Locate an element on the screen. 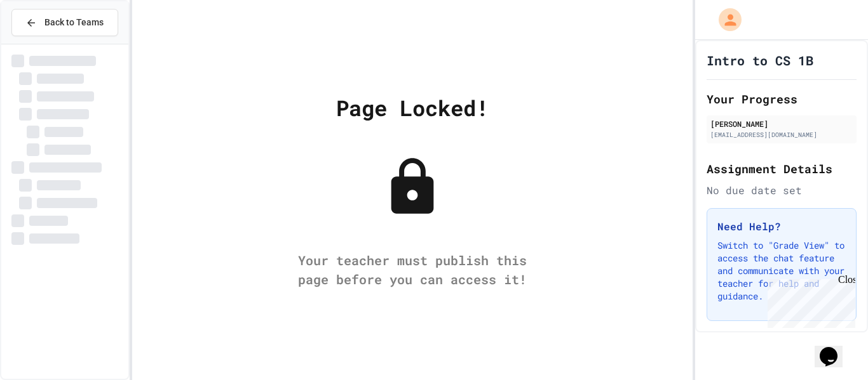 The height and width of the screenshot is (380, 868). span: Back to Teams is located at coordinates (74, 22).